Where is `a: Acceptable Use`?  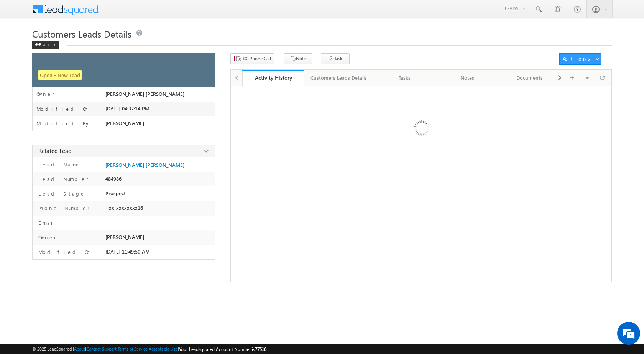 a: Acceptable Use is located at coordinates (163, 349).